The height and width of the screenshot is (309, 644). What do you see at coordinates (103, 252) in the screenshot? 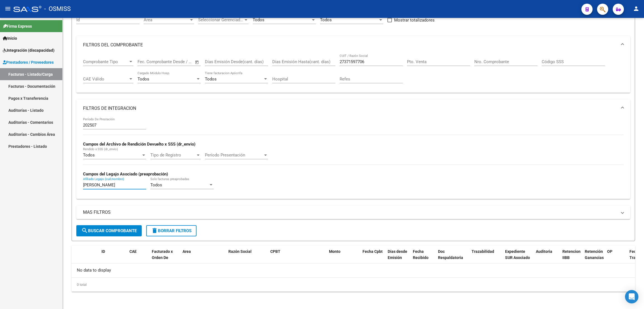
I see `span: ID` at bounding box center [103, 252].